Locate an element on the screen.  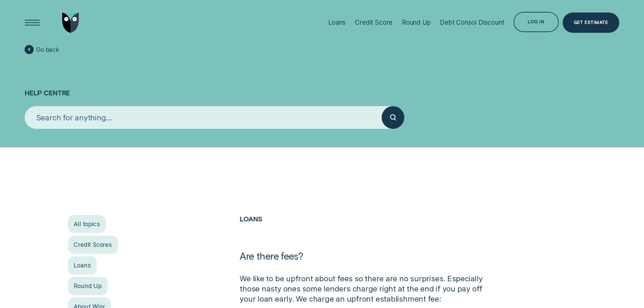
div: Debt Consol Discount is located at coordinates (472, 22).